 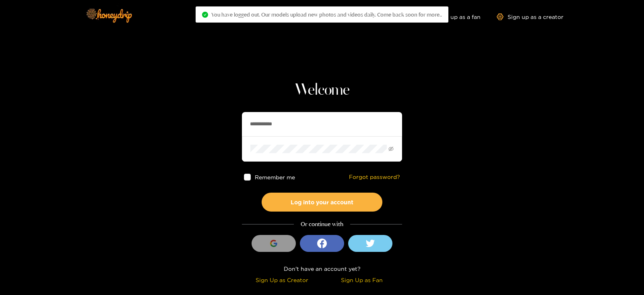 I want to click on a: Sign up as a creator, so click(x=531, y=17).